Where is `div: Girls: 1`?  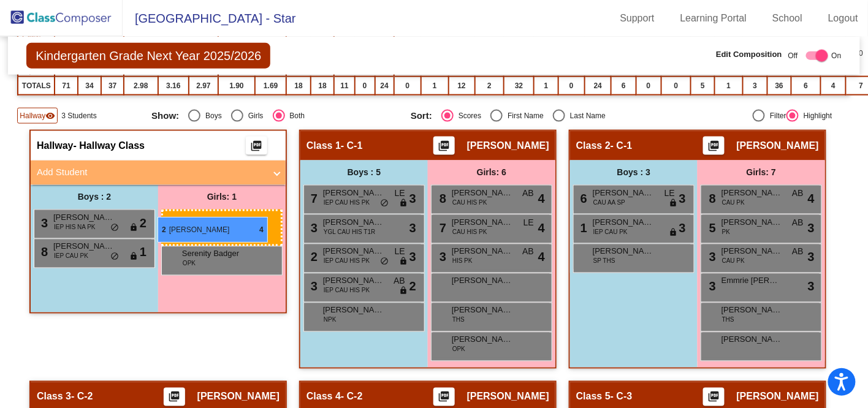
div: Girls: 1 is located at coordinates (222, 198).